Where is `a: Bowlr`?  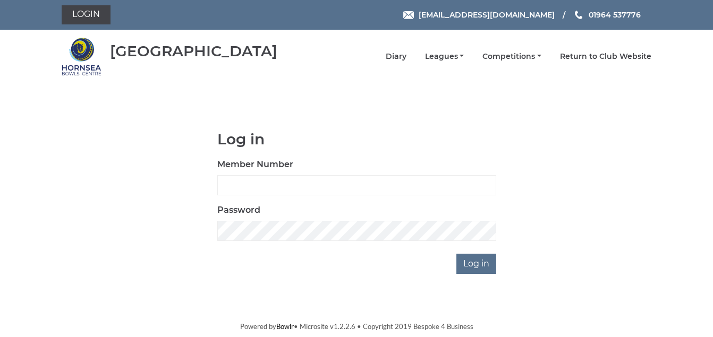 a: Bowlr is located at coordinates (285, 327).